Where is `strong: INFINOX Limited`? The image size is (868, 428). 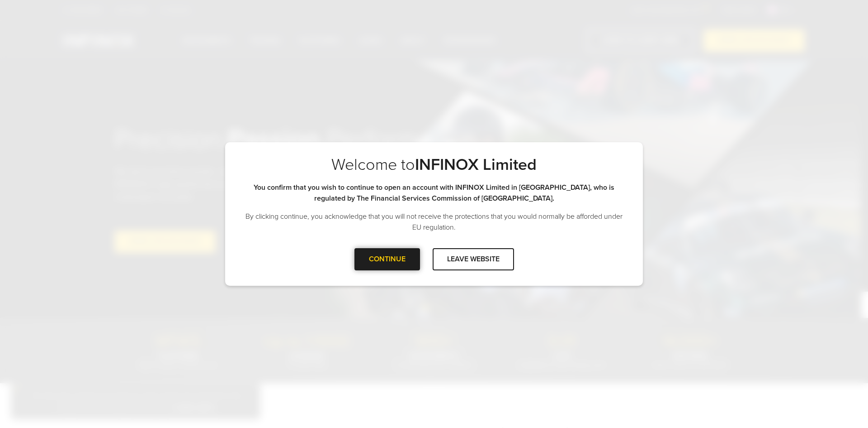 strong: INFINOX Limited is located at coordinates (476, 164).